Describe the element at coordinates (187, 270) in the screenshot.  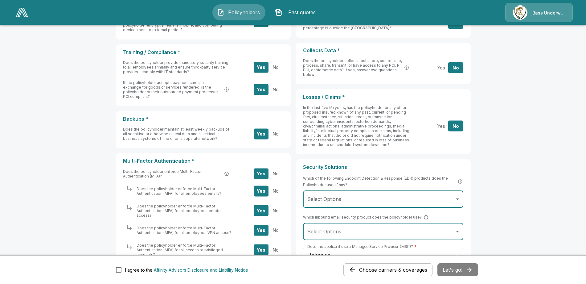
I see `div: I agree to the` at that location.